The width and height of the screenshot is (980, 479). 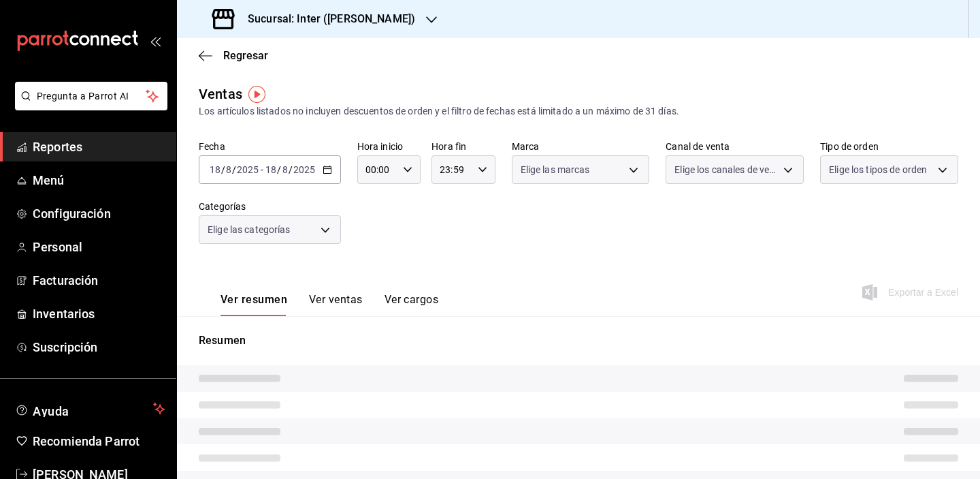 I want to click on label: Hora fin, so click(x=463, y=147).